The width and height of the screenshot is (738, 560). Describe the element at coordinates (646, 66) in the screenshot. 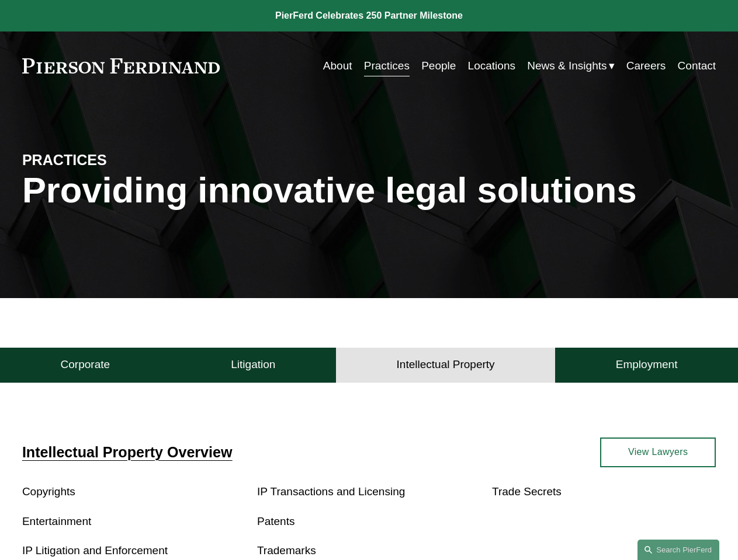

I see `a: Careers` at that location.